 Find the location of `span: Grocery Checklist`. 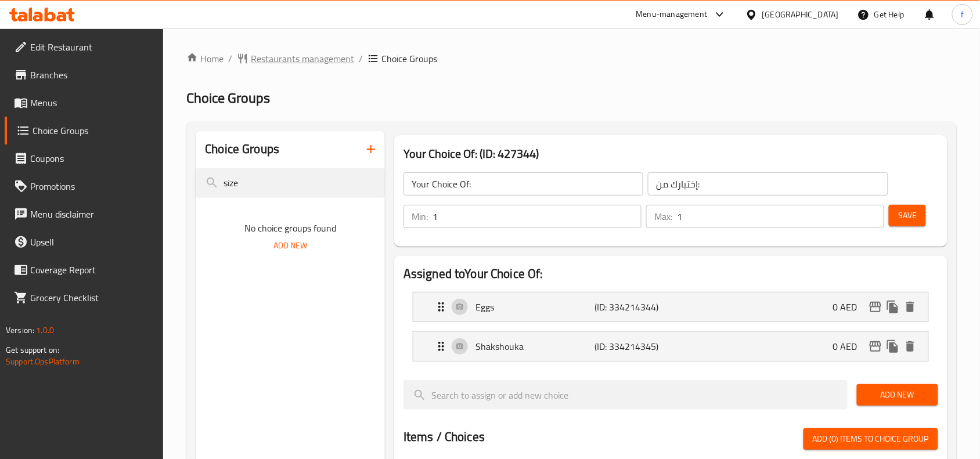

span: Grocery Checklist is located at coordinates (92, 298).